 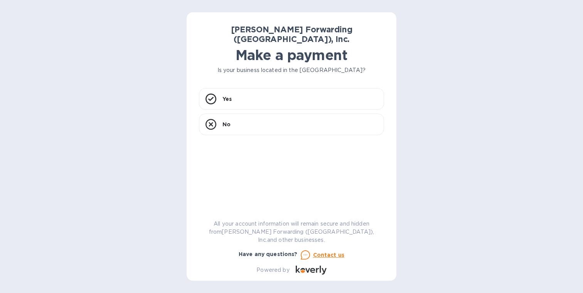 What do you see at coordinates (291, 55) in the screenshot?
I see `h1: Make a payment` at bounding box center [291, 55].